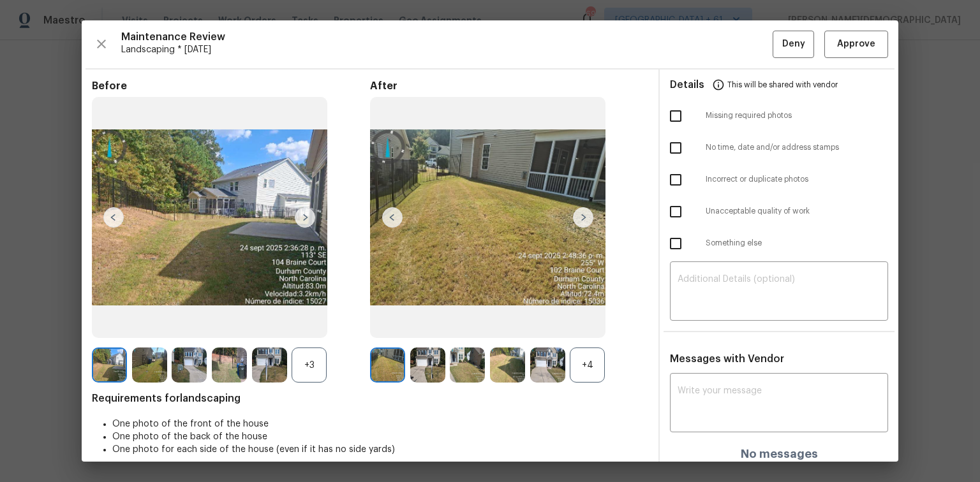  What do you see at coordinates (779, 180) in the screenshot?
I see `div: Incorrect or duplicate photos` at bounding box center [779, 180].